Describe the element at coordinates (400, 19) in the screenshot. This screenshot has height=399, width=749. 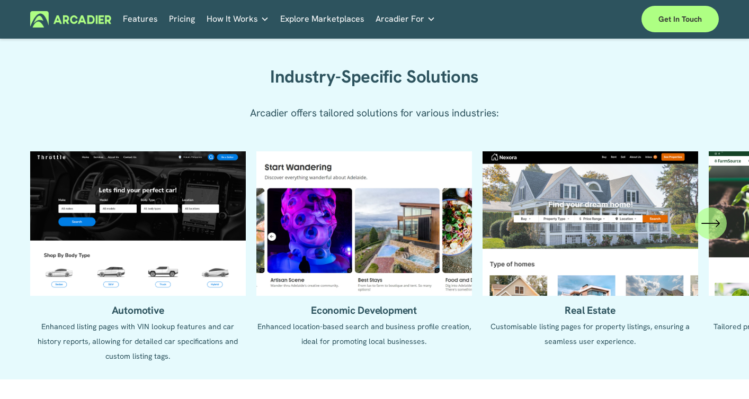
I see `span: Arcadier For` at that location.